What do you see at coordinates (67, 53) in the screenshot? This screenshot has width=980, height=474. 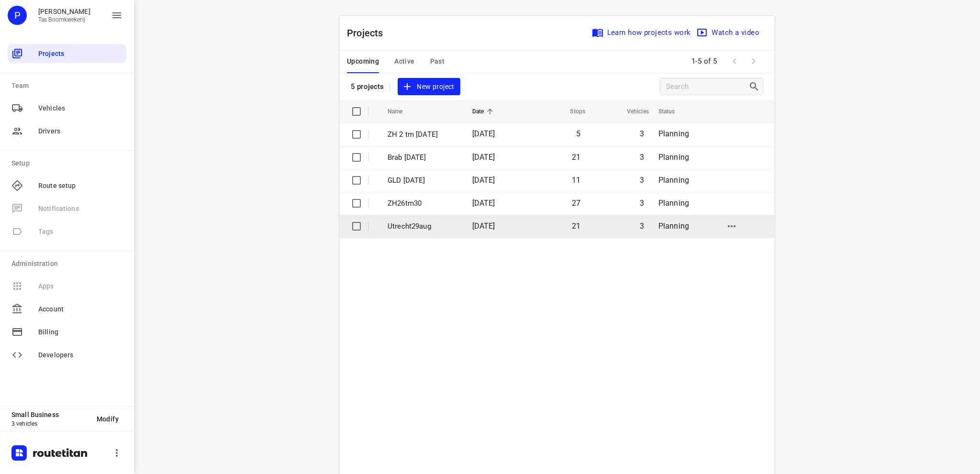 I see `div: Projects` at bounding box center [67, 53].